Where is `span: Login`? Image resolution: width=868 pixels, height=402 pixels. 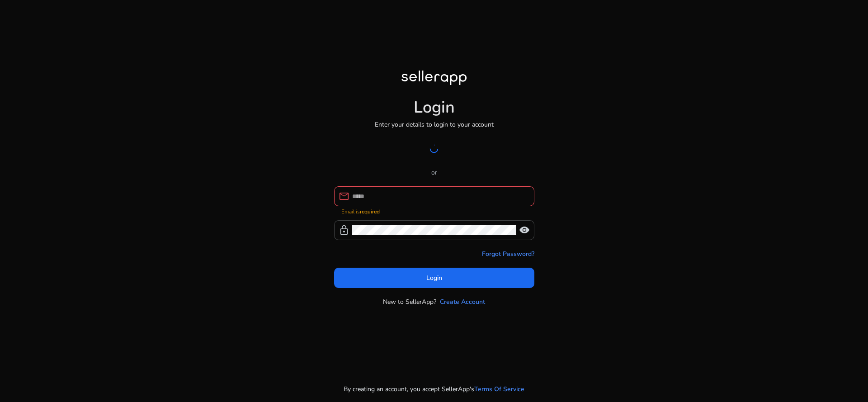 span: Login is located at coordinates (434, 278).